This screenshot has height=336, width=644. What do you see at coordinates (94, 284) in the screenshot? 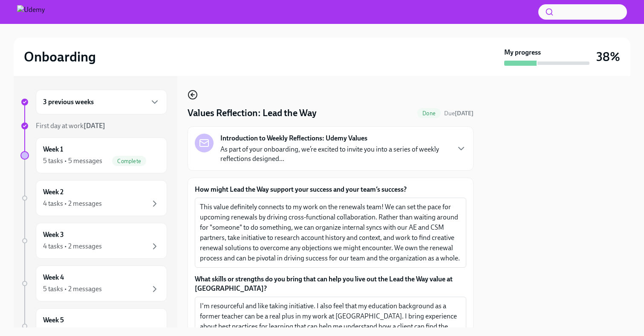
I see `a: Week 45 tasks • 2 messages` at bounding box center [94, 284].